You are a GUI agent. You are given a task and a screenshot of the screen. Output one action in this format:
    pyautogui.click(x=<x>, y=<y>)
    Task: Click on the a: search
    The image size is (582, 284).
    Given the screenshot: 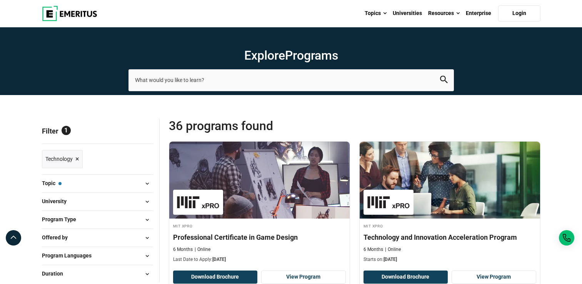 What is the action you would take?
    pyautogui.click(x=444, y=81)
    